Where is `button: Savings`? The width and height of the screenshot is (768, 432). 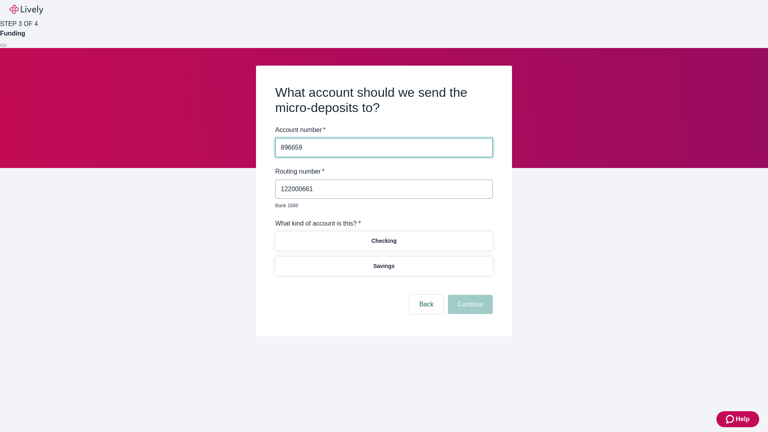 button: Savings is located at coordinates (384, 266).